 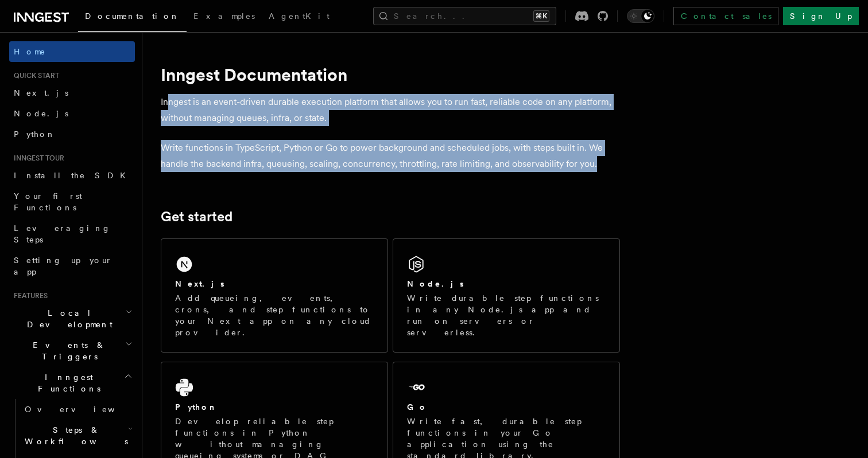 What do you see at coordinates (67, 351) in the screenshot?
I see `span: Events & Triggers` at bounding box center [67, 351].